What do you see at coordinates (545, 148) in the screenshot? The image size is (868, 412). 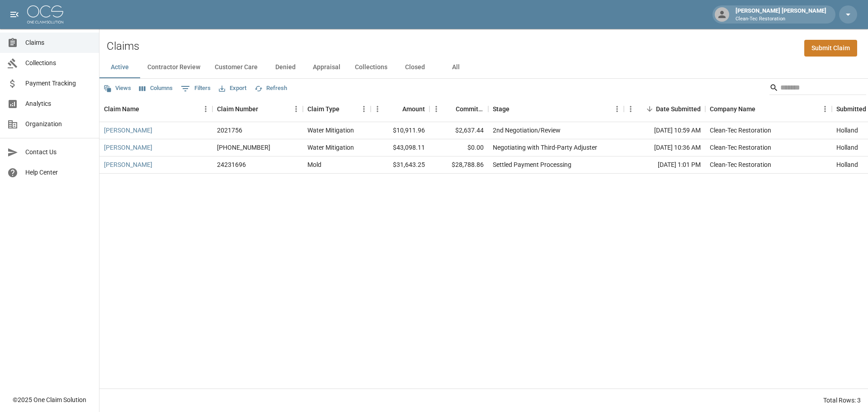 I see `div: Negotiating with Third-Party Adjuster` at bounding box center [545, 148].